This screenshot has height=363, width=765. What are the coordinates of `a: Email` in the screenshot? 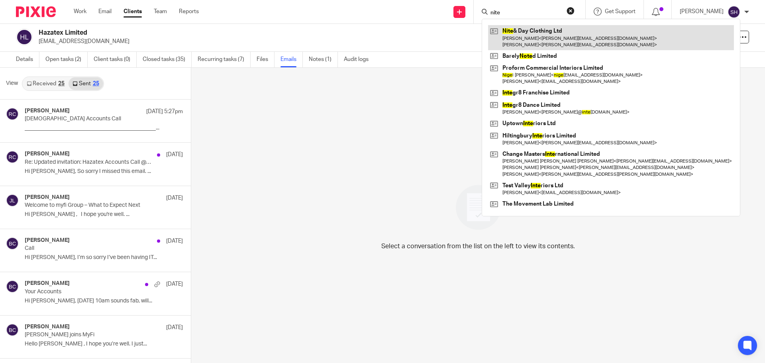 It's located at (105, 12).